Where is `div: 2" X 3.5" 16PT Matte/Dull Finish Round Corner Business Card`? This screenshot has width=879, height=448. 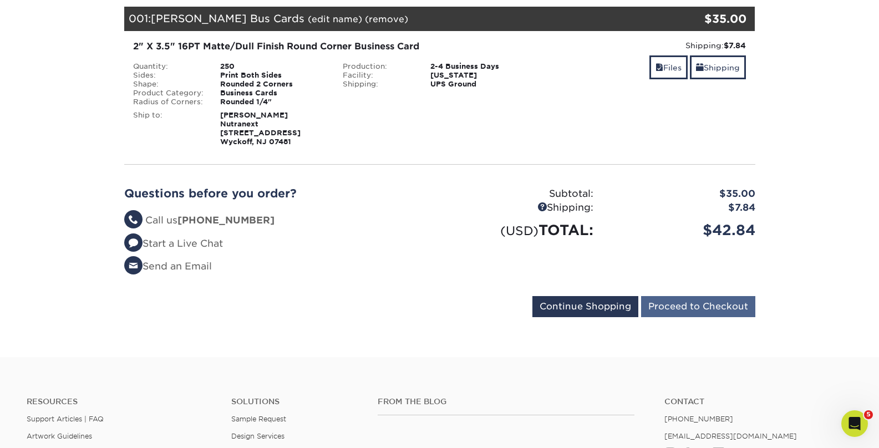
div: 2" X 3.5" 16PT Matte/Dull Finish Round Corner Business Card is located at coordinates (335, 47).